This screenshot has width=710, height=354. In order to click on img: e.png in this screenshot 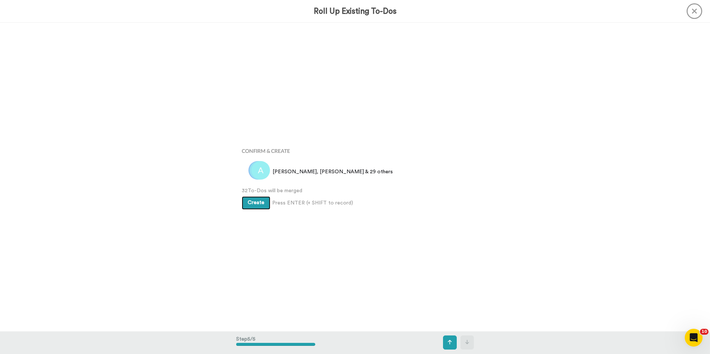, I will do `click(258, 170)`.